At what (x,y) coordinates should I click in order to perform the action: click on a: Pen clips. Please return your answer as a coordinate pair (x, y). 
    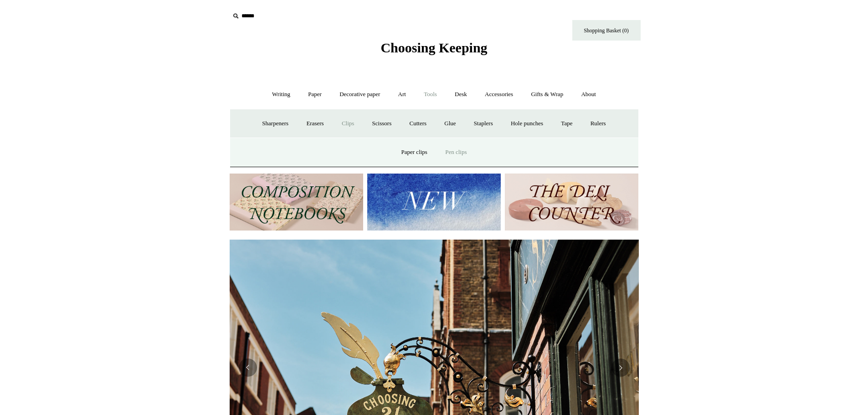
    Looking at the image, I should click on (456, 152).